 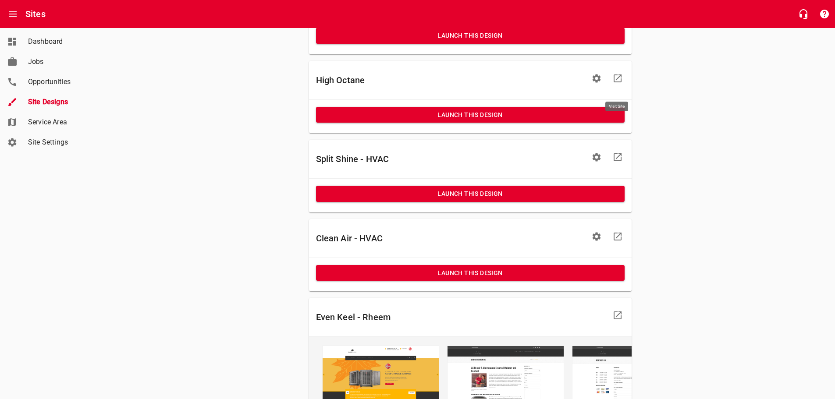 I want to click on h6: Sites, so click(x=35, y=14).